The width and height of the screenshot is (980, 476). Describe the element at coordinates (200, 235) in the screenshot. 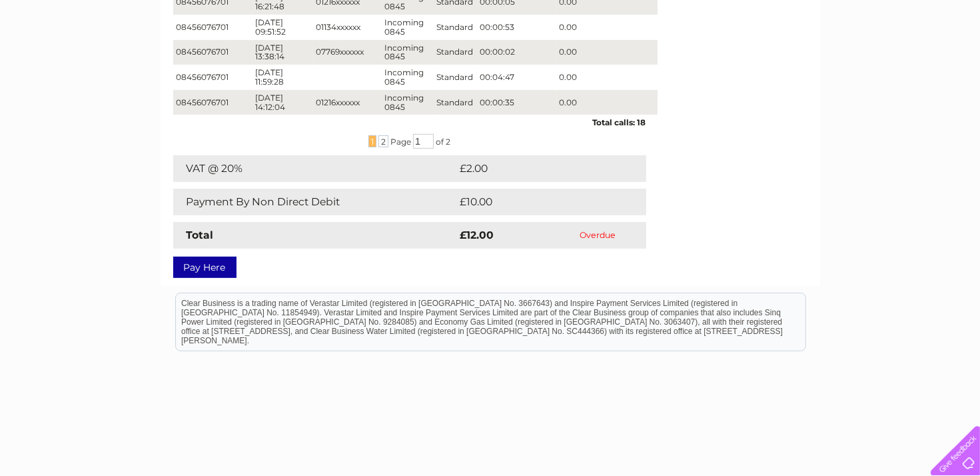

I see `strong: Total` at that location.